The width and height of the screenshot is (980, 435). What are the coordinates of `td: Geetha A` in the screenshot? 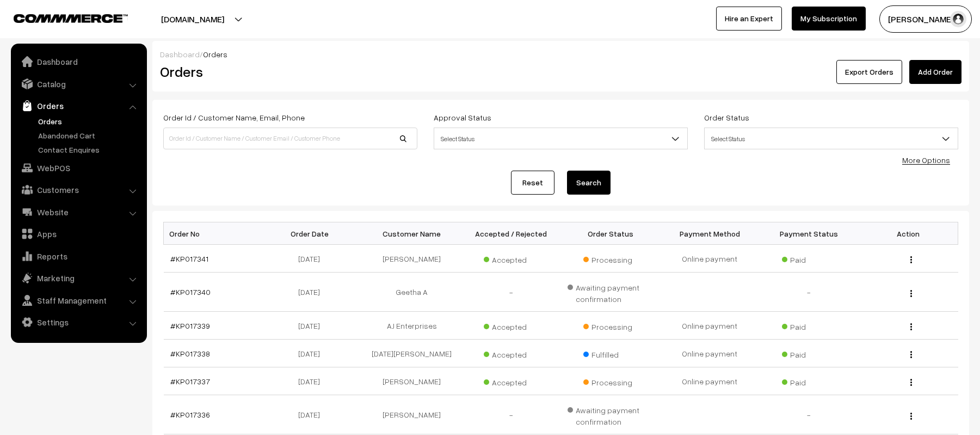 It's located at (412, 292).